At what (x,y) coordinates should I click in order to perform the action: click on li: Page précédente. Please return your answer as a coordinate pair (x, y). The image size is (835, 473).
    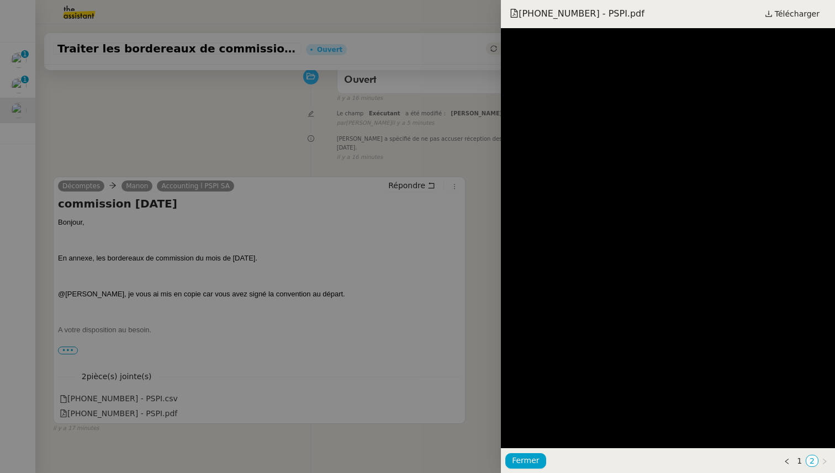
    Looking at the image, I should click on (787, 461).